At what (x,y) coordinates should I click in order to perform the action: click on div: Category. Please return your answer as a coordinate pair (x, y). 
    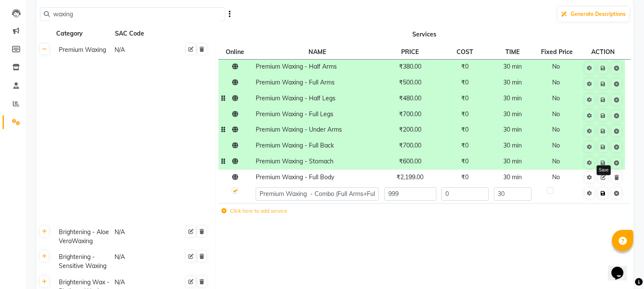
    Looking at the image, I should click on (83, 33).